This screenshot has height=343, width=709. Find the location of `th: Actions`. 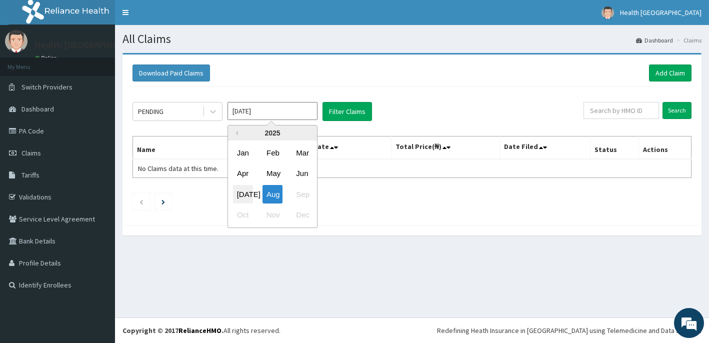

th: Actions is located at coordinates (665, 148).